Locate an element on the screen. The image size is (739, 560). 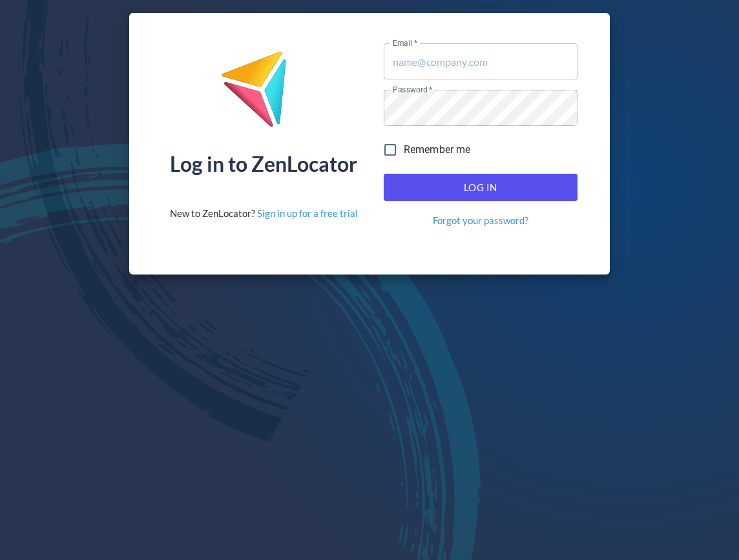
img: ZenLocator is located at coordinates (264, 94).